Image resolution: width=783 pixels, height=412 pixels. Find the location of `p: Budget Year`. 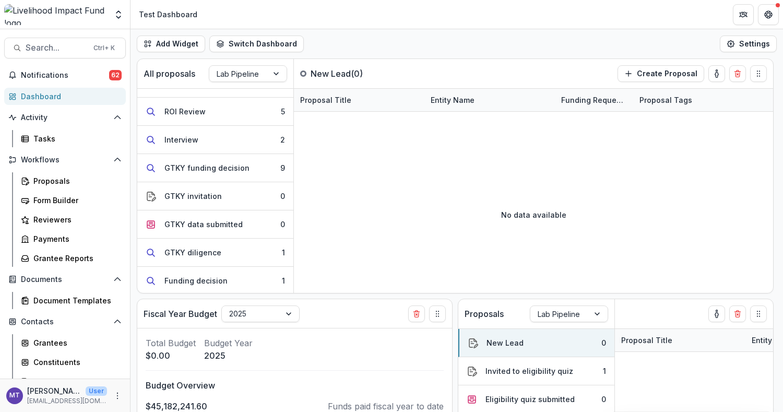

p: Budget Year is located at coordinates (228, 343).